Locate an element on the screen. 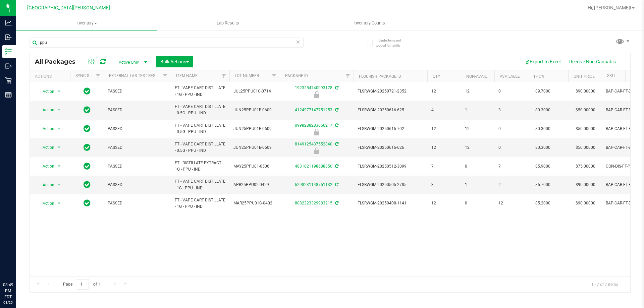  inline-svg: Retail is located at coordinates (9, 80).